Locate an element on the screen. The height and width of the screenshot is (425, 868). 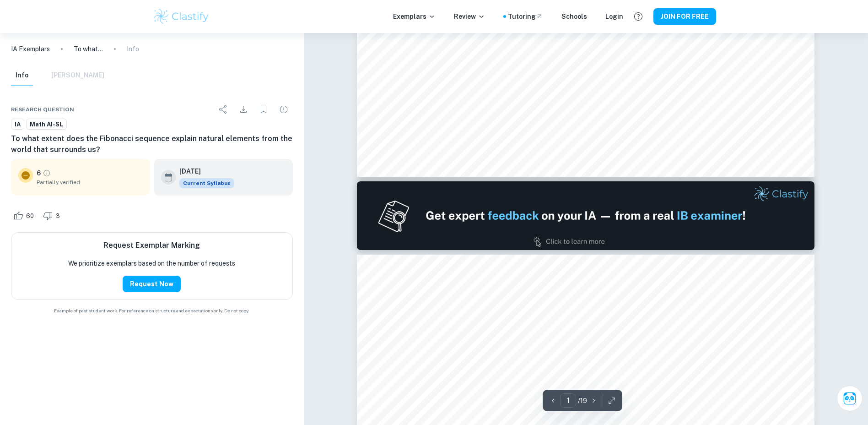
button: Request Now is located at coordinates (152, 284).